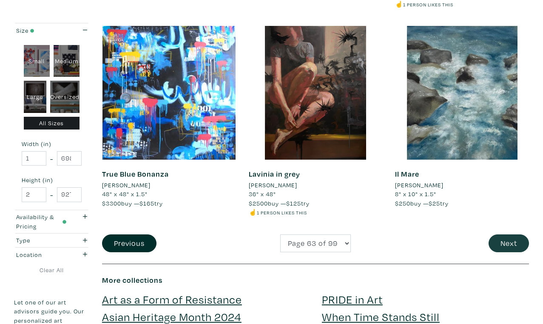 The width and height of the screenshot is (543, 324). Describe the element at coordinates (262, 194) in the screenshot. I see `span: 36" x 48"` at that location.